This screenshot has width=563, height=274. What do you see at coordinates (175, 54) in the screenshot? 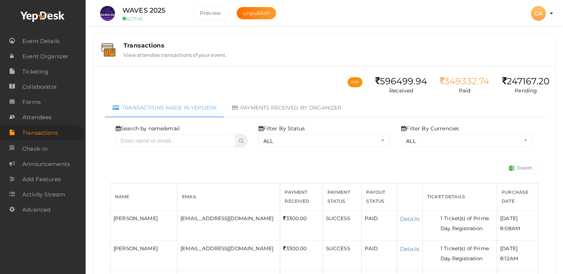
I see `label: View attendee transactions of your event.` at bounding box center [175, 54].